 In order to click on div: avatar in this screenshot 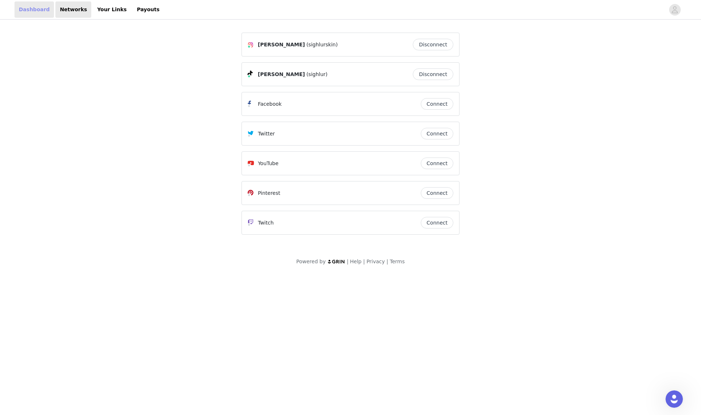, I will do `click(675, 10)`.